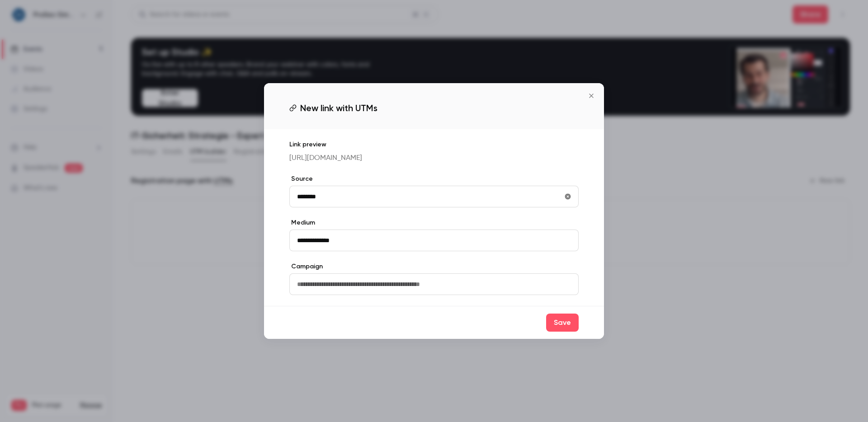 The height and width of the screenshot is (422, 868). I want to click on button: Close, so click(591, 96).